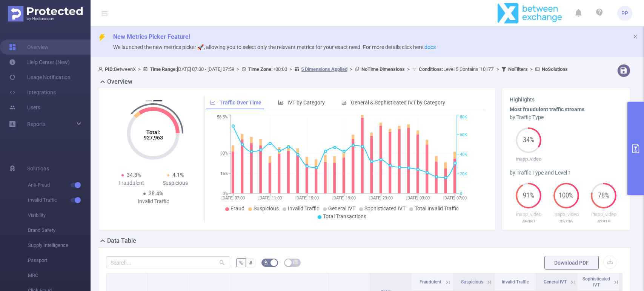 This screenshot has height=291, width=644. I want to click on span: 78%, so click(603, 196).